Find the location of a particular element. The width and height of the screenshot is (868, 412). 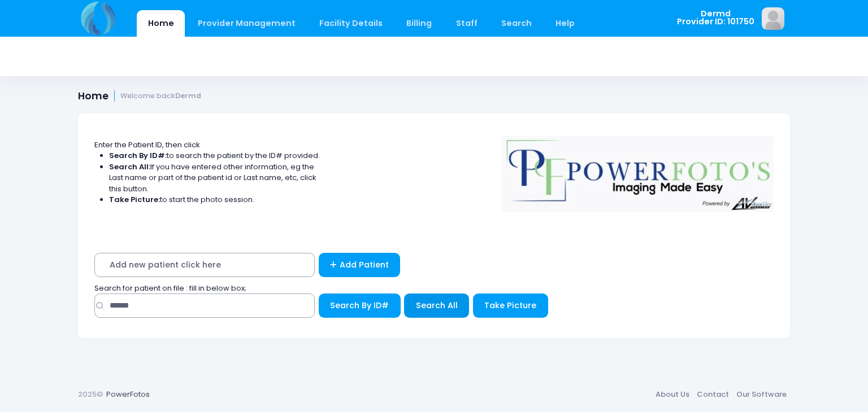

strong: Search By ID#: is located at coordinates (138, 155).